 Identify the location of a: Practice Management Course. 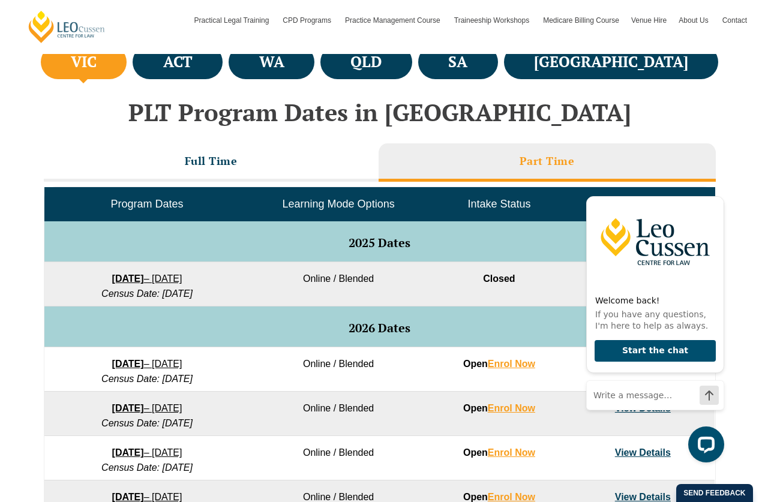
(393, 20).